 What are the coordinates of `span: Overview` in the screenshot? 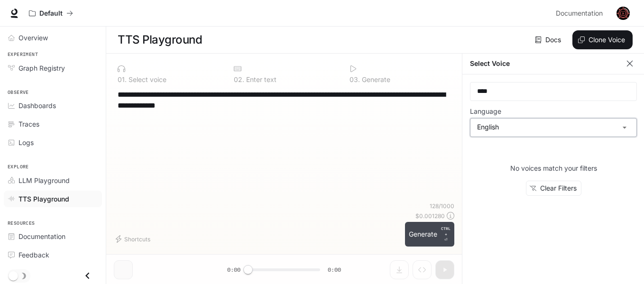 It's located at (33, 37).